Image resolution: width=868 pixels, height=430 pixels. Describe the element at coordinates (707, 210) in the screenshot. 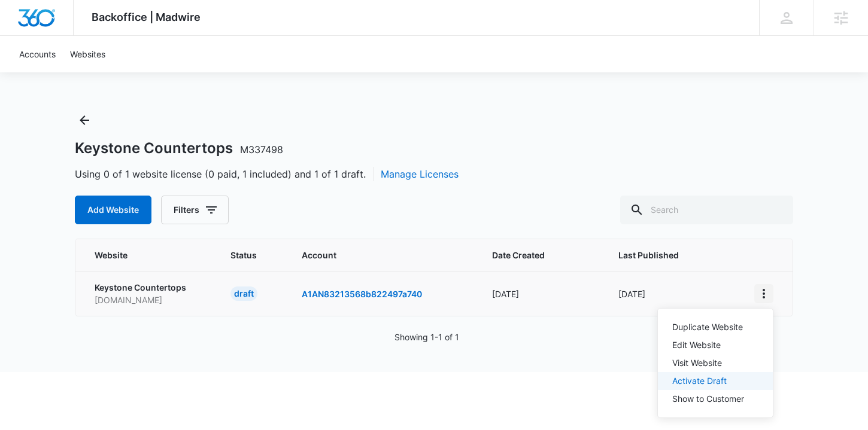

I see `input: Search` at that location.